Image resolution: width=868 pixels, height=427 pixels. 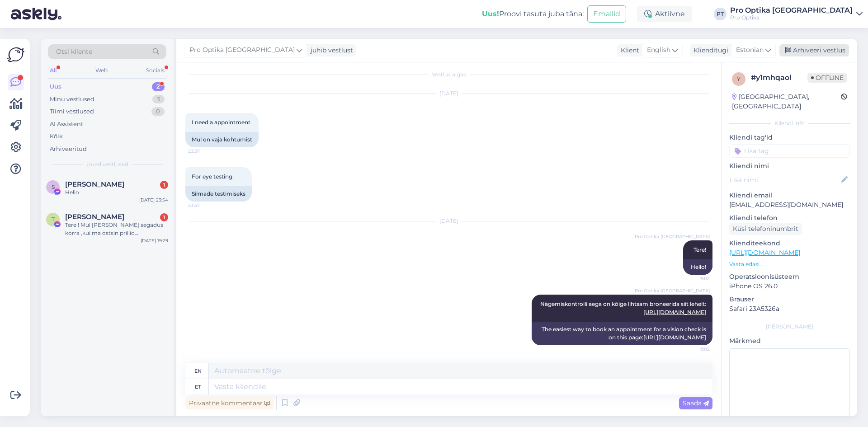 I want to click on div: # y1mhqaol, so click(x=779, y=78).